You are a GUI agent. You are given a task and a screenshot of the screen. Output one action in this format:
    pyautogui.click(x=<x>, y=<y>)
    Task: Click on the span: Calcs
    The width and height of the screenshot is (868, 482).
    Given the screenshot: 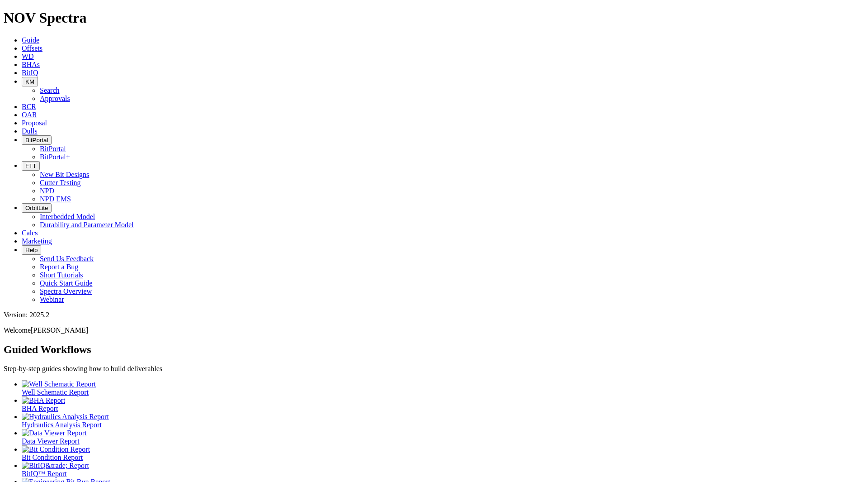 What is the action you would take?
    pyautogui.click(x=30, y=233)
    